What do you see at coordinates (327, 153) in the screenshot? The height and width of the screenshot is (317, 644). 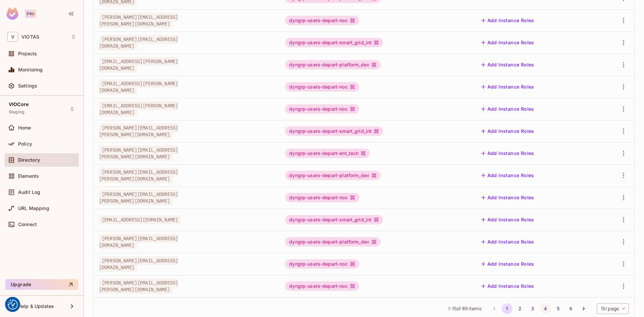 I see `div: dyngrp-users-depart-ent_tech` at bounding box center [327, 153].